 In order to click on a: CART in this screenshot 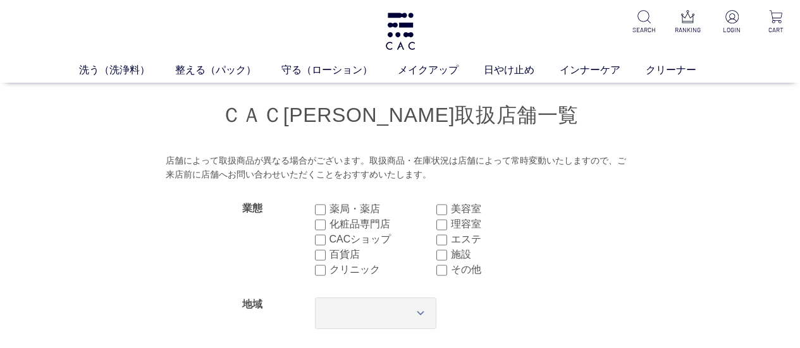, I will do `click(775, 22)`.